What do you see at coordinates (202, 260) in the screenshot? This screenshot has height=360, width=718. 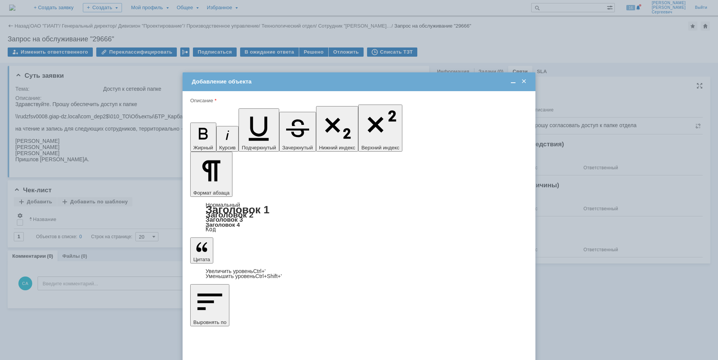 I see `span: Цитата` at bounding box center [202, 260].